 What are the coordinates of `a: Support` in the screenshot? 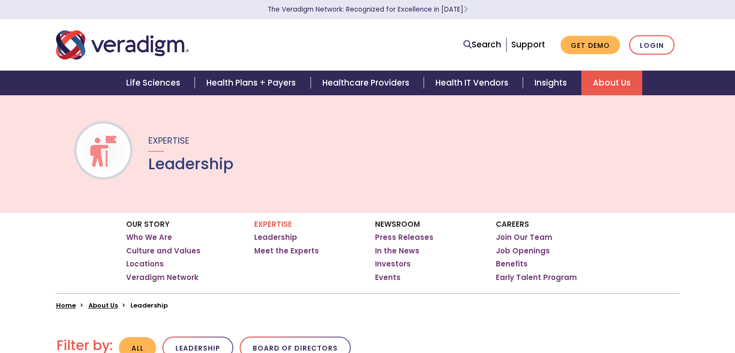 It's located at (528, 44).